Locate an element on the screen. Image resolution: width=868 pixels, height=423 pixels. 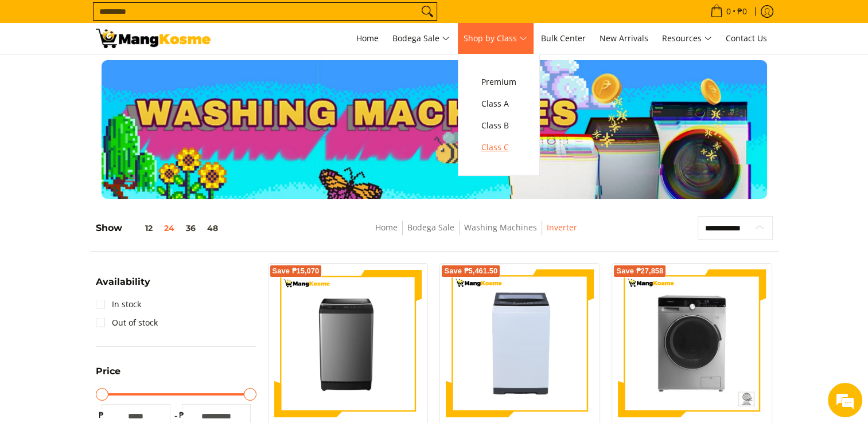
button: 24 is located at coordinates (169, 228).